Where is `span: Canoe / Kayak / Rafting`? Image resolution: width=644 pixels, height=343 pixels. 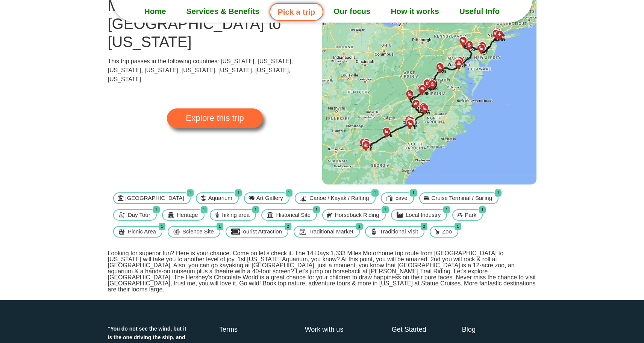 span: Canoe / Kayak / Rafting is located at coordinates (339, 198).